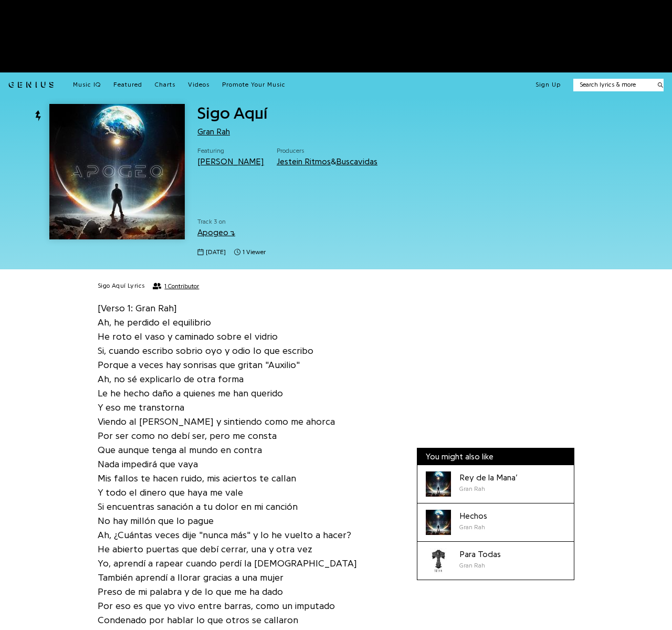 This screenshot has width=672, height=630. What do you see at coordinates (165, 85) in the screenshot?
I see `span: Charts` at bounding box center [165, 85].